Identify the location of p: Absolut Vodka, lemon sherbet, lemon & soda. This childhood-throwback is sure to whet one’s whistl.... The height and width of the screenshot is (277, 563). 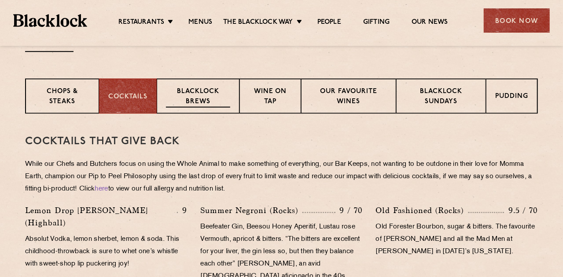
(106, 251).